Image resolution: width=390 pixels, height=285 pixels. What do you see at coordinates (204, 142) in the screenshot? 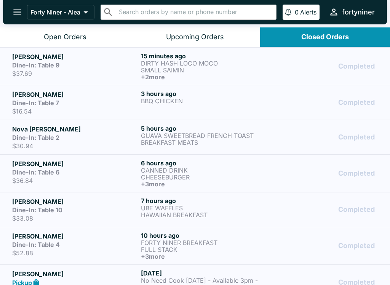
I see `p: BREAKFAST MEATS` at bounding box center [204, 142].